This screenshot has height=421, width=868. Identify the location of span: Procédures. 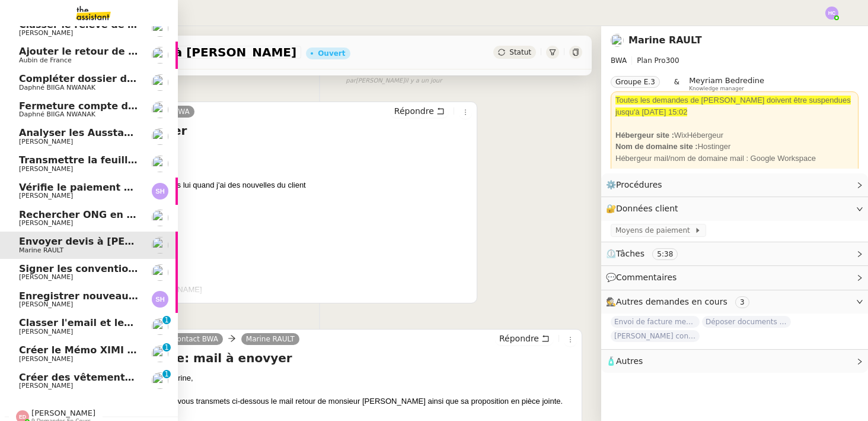
(639, 184).